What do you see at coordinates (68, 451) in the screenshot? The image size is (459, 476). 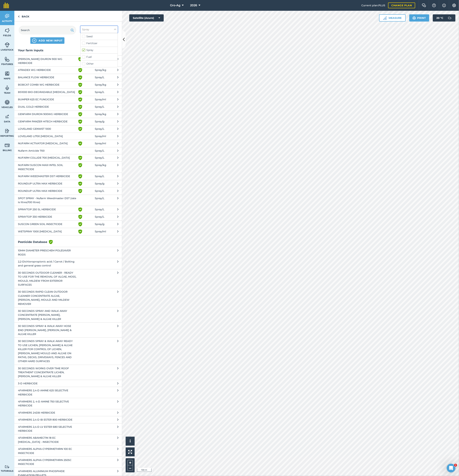 I see `button: 4FARMERS ALPHA-CYPERMETHRIN 100 EC INSECTICIDE` at bounding box center [68, 451].